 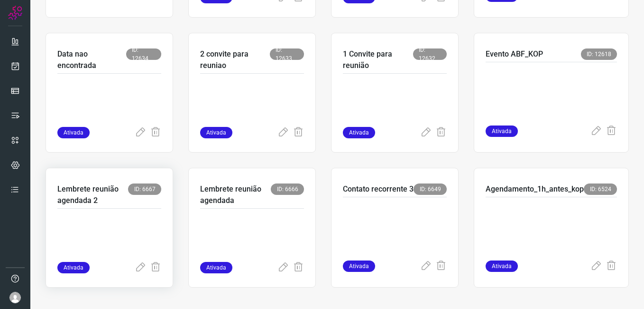 I want to click on p: Data nao encontrada, so click(x=91, y=60).